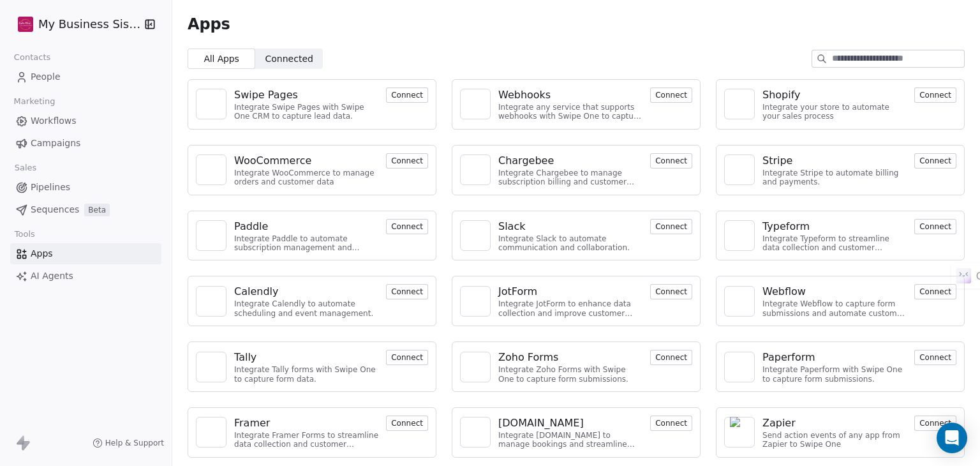  Describe the element at coordinates (46, 76) in the screenshot. I see `span: People` at that location.